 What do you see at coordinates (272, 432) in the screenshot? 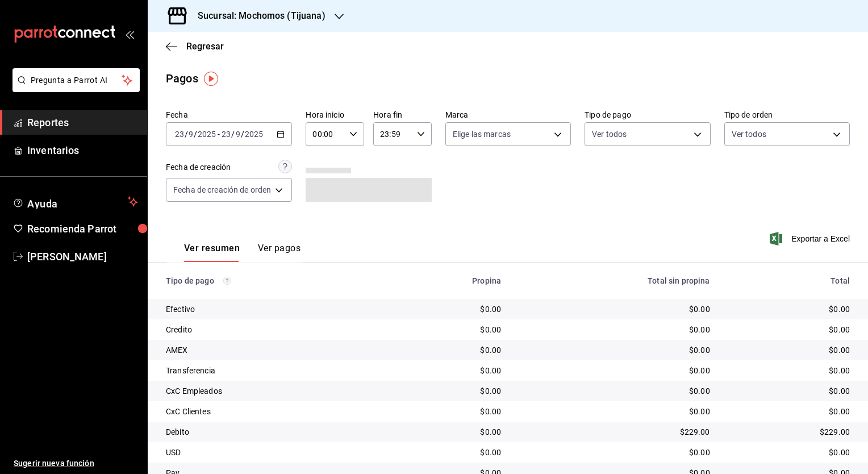
I see `div: Debito` at bounding box center [272, 432].